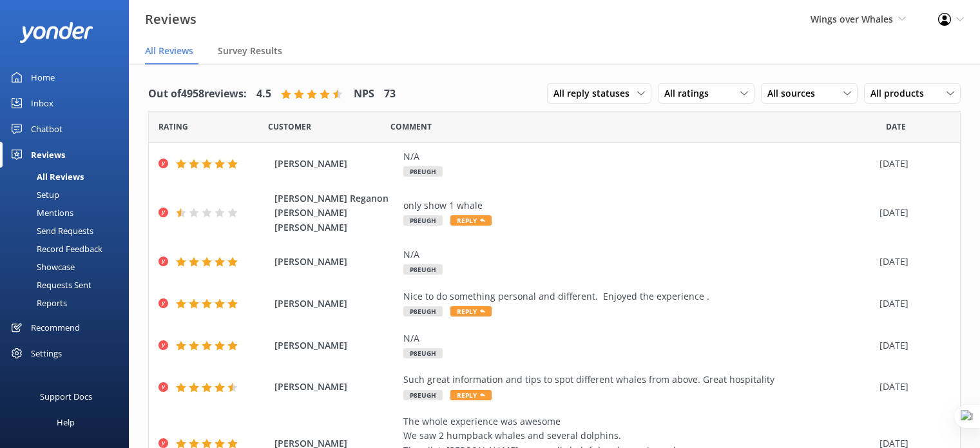 The image size is (980, 448). What do you see at coordinates (68, 212) in the screenshot?
I see `a: Mentions` at bounding box center [68, 212].